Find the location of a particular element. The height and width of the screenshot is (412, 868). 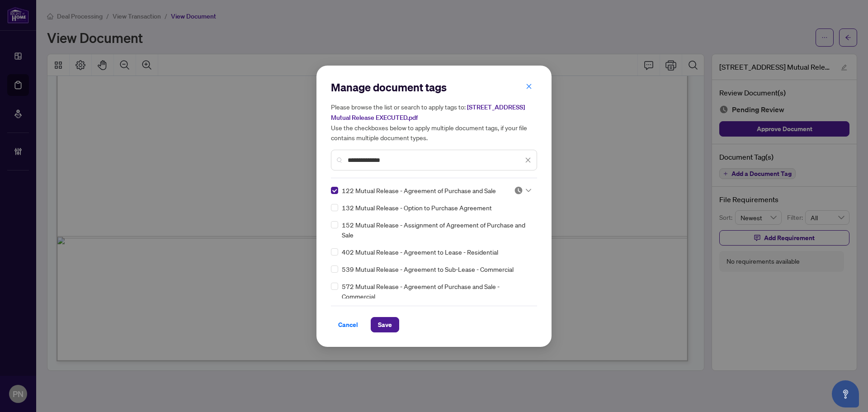

span: Pending Review is located at coordinates (523, 190).